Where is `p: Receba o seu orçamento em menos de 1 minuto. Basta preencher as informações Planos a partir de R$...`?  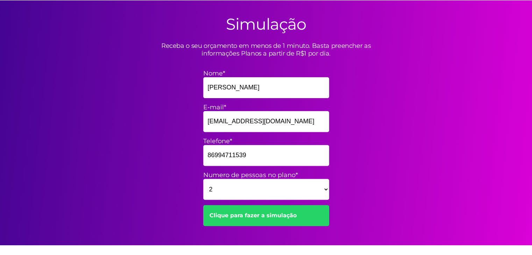
p: Receba o seu orçamento em menos de 1 minuto. Basta preencher as informações Planos a partir de R$... is located at coordinates (266, 50).